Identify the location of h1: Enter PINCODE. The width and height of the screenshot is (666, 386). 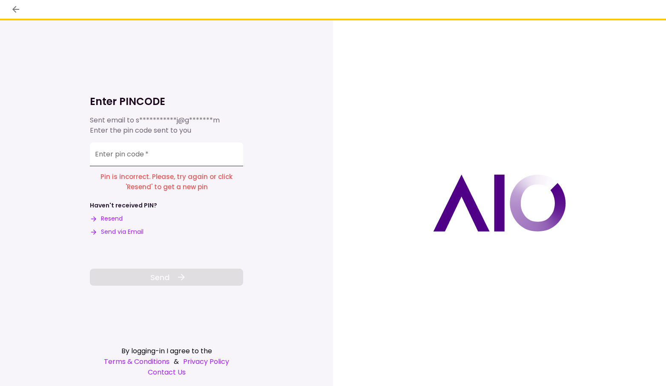
(166, 102).